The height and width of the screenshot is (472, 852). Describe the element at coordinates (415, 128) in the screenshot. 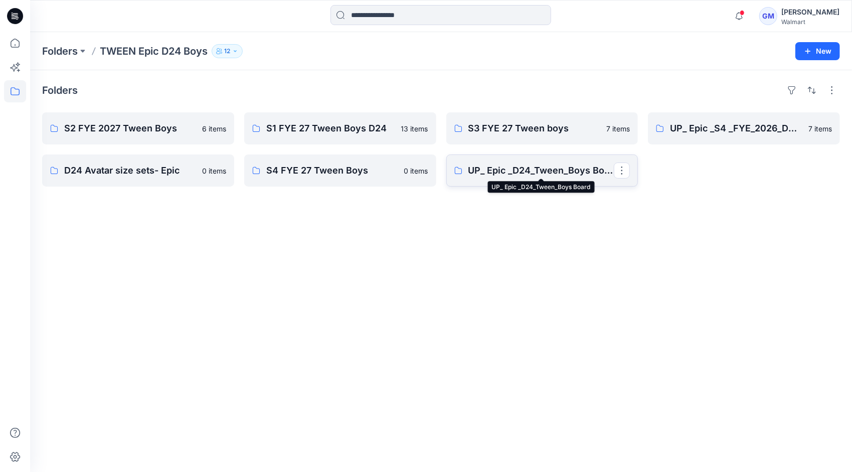

I see `p: 13 items` at that location.